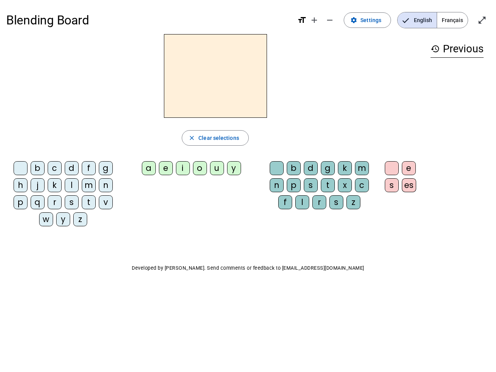 The image size is (496, 372). Describe the element at coordinates (200, 168) in the screenshot. I see `div: o` at that location.